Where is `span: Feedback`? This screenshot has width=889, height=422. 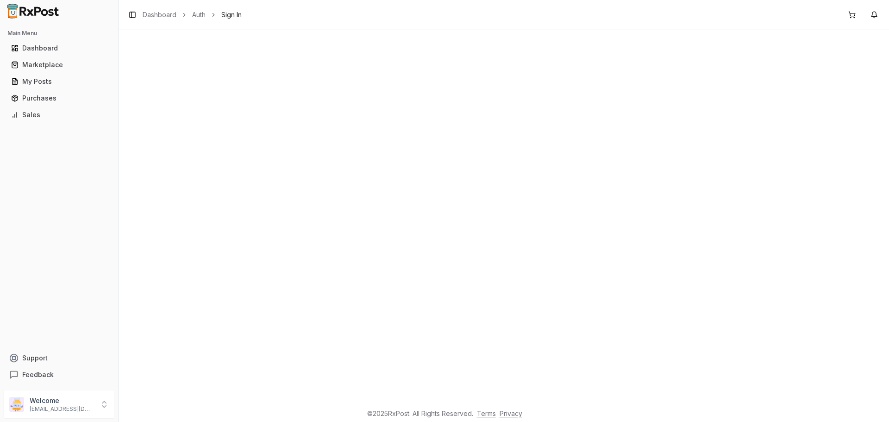
span: Feedback is located at coordinates (38, 374).